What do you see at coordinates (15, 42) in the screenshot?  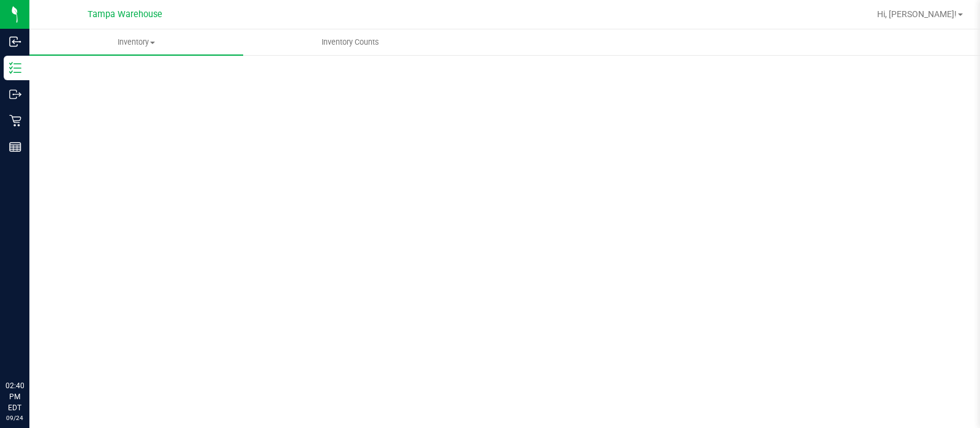 I see `inline-svg: Inbound` at bounding box center [15, 42].